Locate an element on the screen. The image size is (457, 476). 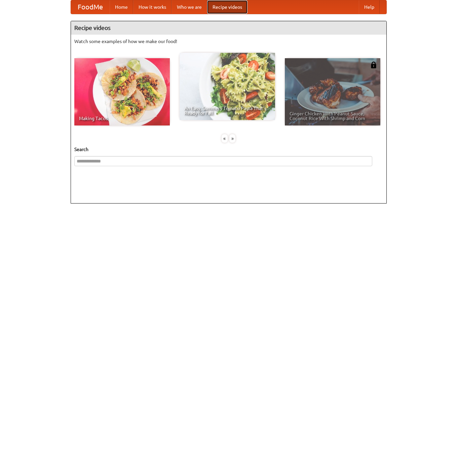
a: Making Tacos is located at coordinates (122, 92).